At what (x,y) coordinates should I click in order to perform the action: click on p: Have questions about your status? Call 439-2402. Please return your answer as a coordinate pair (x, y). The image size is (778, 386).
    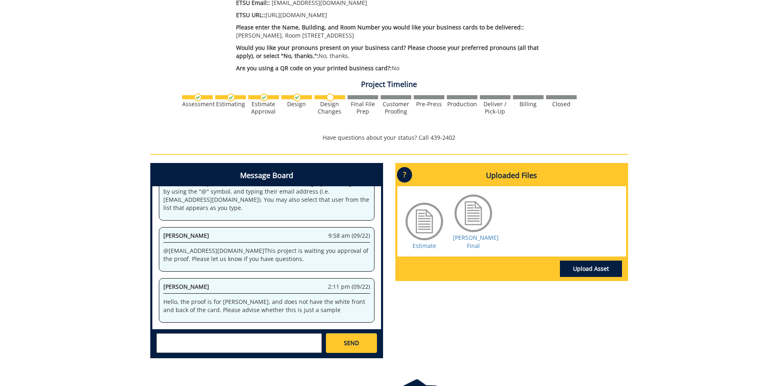
    Looking at the image, I should click on (389, 138).